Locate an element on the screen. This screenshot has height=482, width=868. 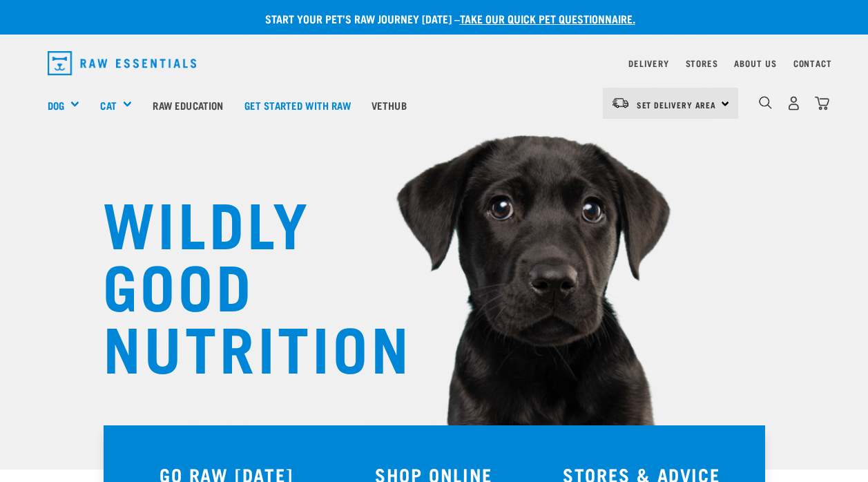
a: Stores is located at coordinates (702, 63).